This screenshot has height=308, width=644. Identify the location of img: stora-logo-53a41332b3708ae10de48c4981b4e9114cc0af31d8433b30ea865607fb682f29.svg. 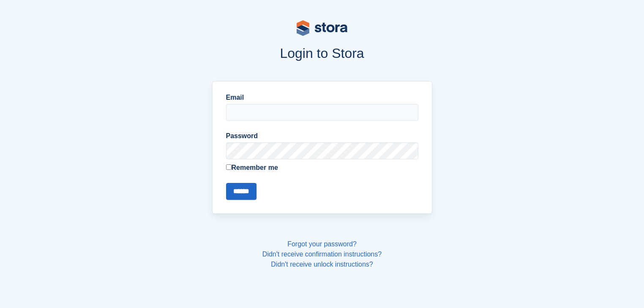
(322, 28).